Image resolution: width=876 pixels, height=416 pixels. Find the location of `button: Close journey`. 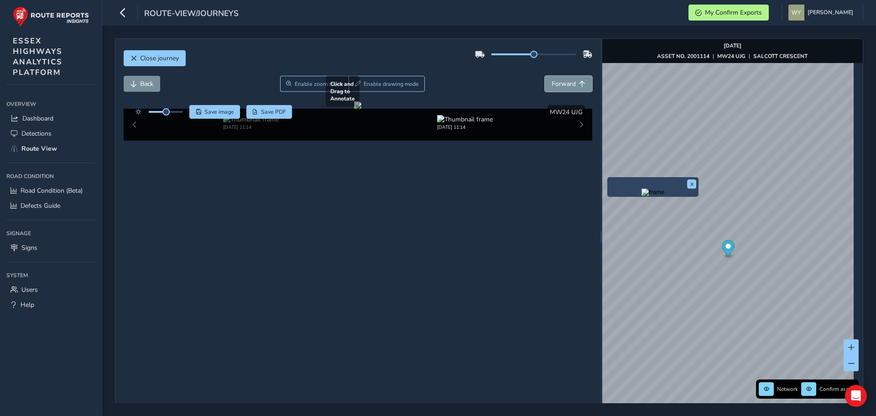

button: Close journey is located at coordinates (155, 58).